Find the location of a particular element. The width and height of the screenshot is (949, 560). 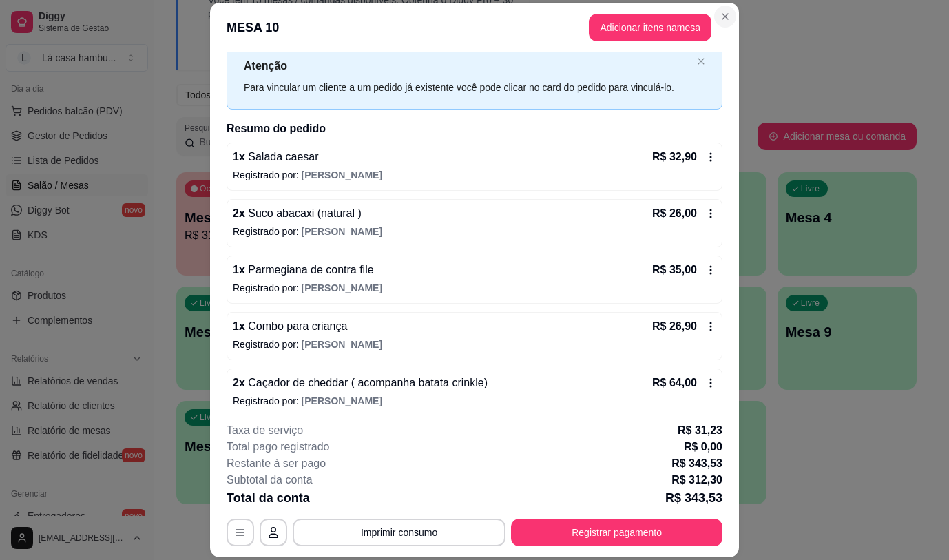

button: close is located at coordinates (701, 61).